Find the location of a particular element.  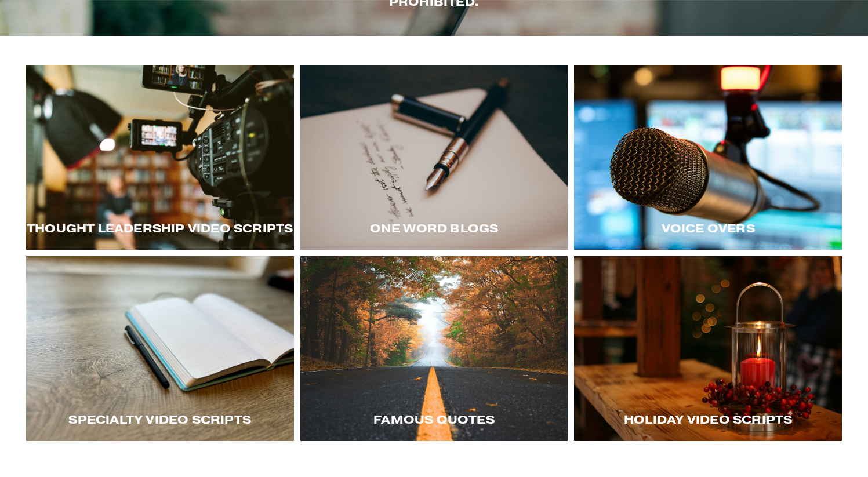

span: Voice Overs is located at coordinates (708, 229).